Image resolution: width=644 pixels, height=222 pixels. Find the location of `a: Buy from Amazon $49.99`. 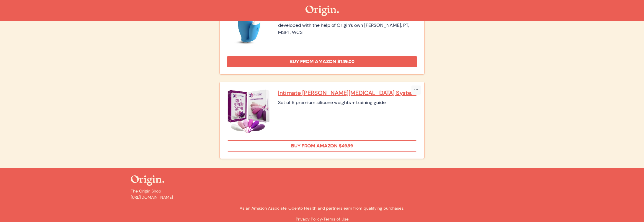

a: Buy from Amazon $49.99 is located at coordinates (322, 146).